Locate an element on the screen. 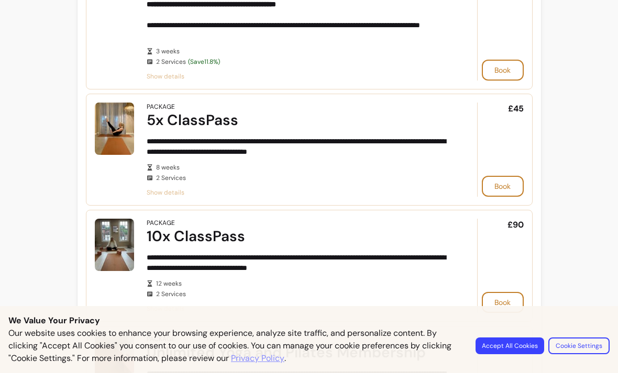 This screenshot has height=373, width=618. img: 10x ClassPass is located at coordinates (114, 245).